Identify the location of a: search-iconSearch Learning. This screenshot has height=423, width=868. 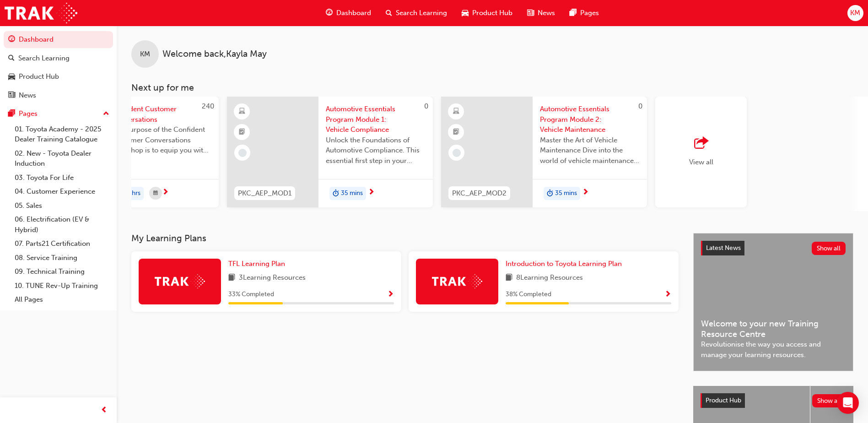
(417, 13).